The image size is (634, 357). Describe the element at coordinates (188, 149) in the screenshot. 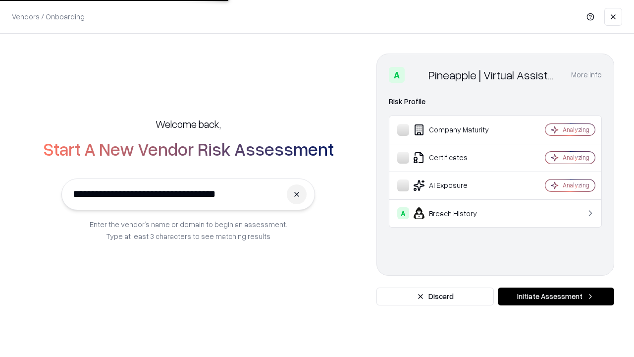

I see `h2: Start A New Vendor Risk Assessment` at that location.